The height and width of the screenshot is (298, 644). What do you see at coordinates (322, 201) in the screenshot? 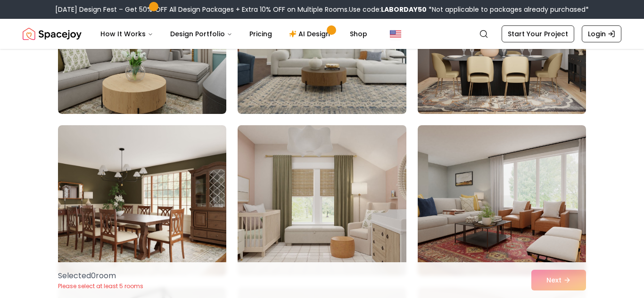
I see `img: Room room-5` at bounding box center [322, 201].